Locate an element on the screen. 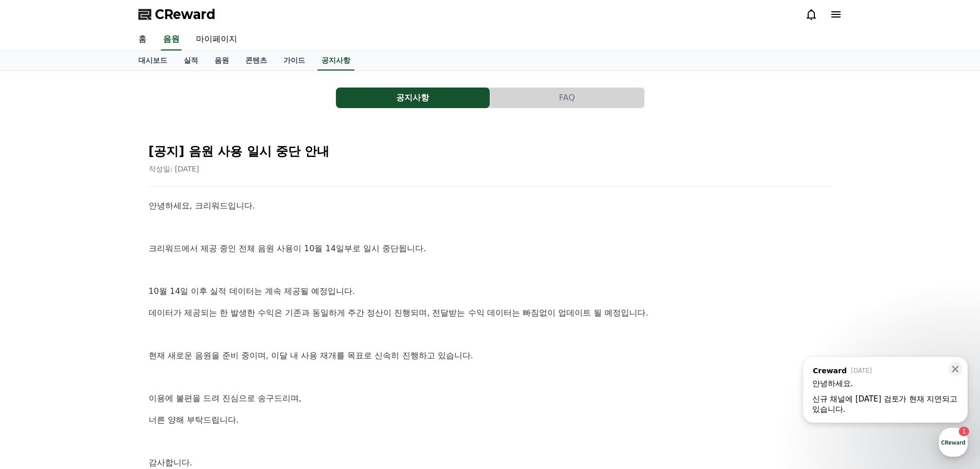 The width and height of the screenshot is (980, 469). span: CReward is located at coordinates (185, 14).